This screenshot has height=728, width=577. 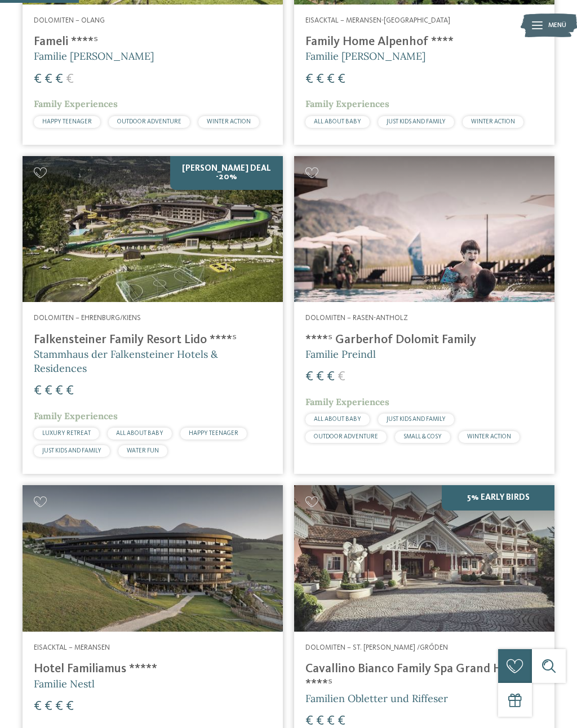 I want to click on span: Eisacktal – Meransen, so click(x=72, y=647).